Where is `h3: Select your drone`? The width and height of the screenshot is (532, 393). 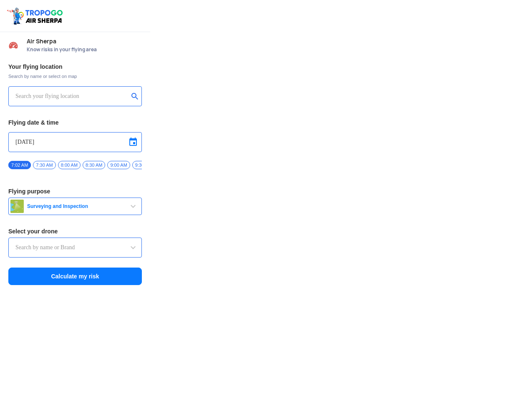
h3: Select your drone is located at coordinates (75, 231).